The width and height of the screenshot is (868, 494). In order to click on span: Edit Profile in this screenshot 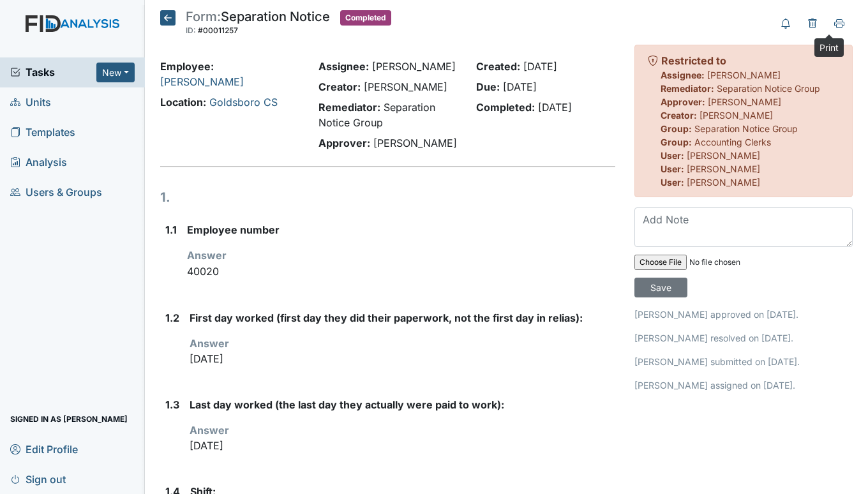, I will do `click(44, 449)`.